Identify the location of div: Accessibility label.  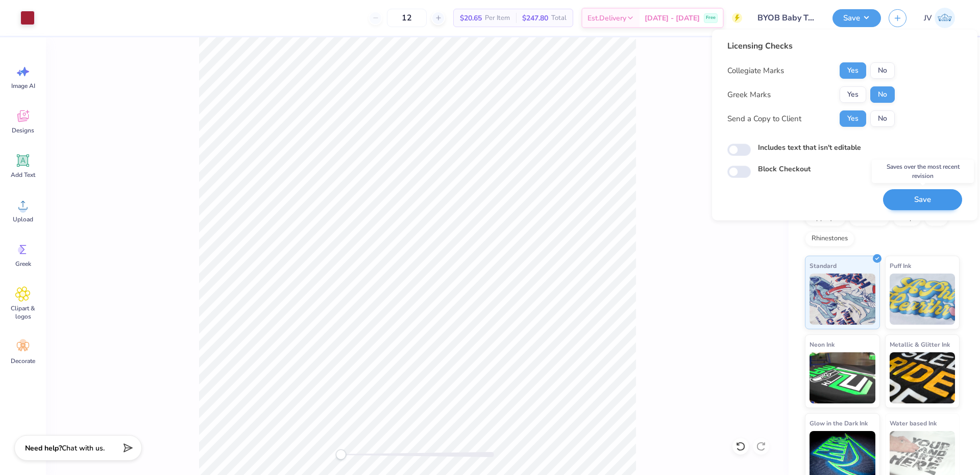
(341, 454).